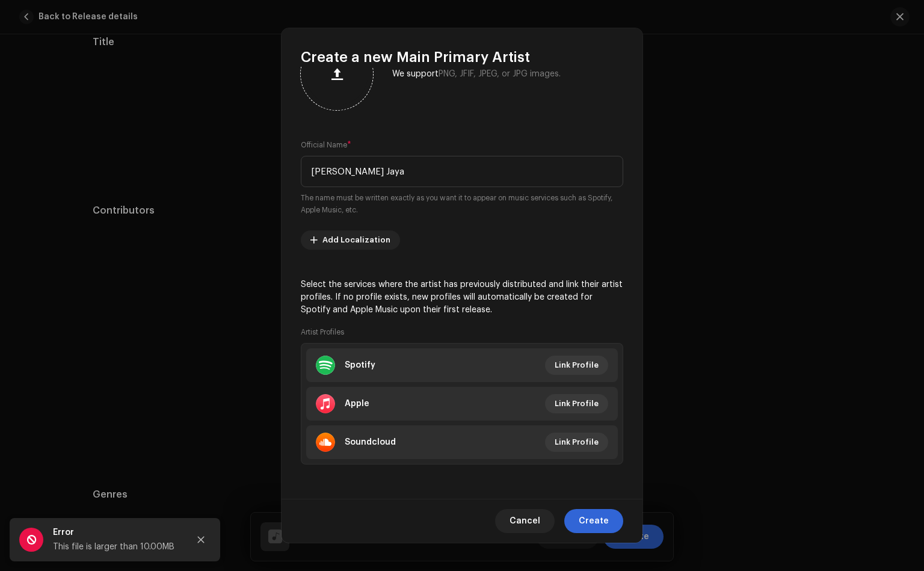 The image size is (924, 571). What do you see at coordinates (350, 240) in the screenshot?
I see `button: Add Localization` at bounding box center [350, 240].